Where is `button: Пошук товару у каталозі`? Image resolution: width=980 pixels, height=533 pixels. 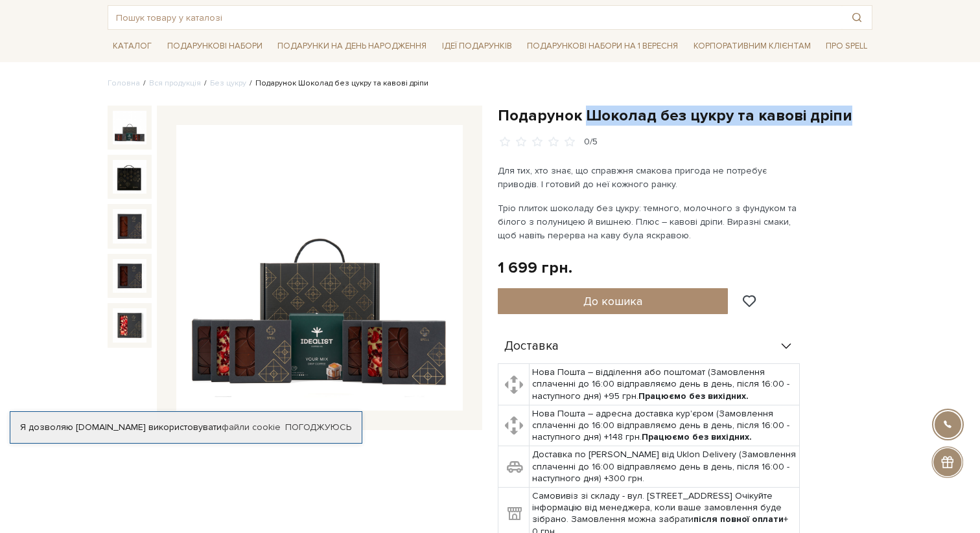
button: Пошук товару у каталозі is located at coordinates (857, 17).